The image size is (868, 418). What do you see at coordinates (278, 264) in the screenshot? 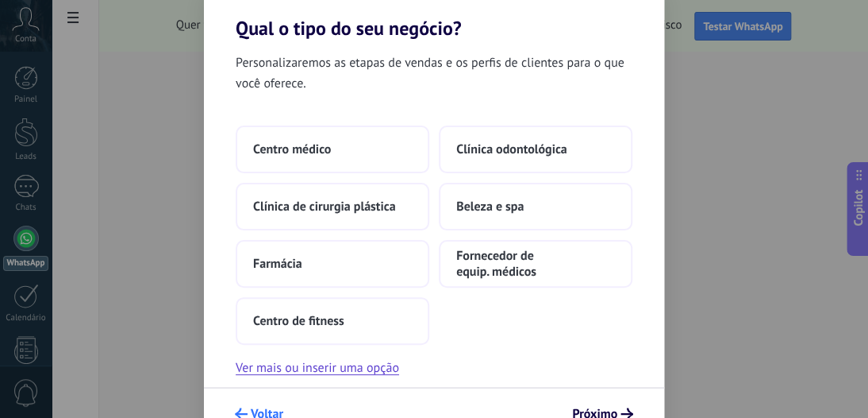
I see `span: Farmácia` at bounding box center [278, 264].